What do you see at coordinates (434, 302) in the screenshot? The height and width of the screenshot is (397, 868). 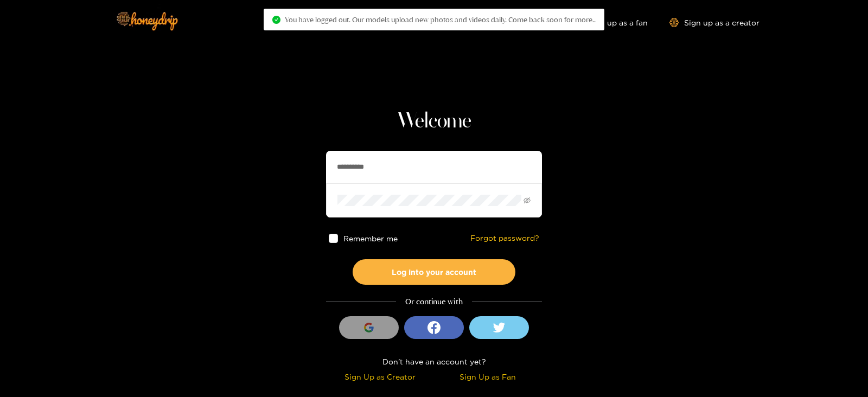 I see `div: Or continue with` at bounding box center [434, 302].